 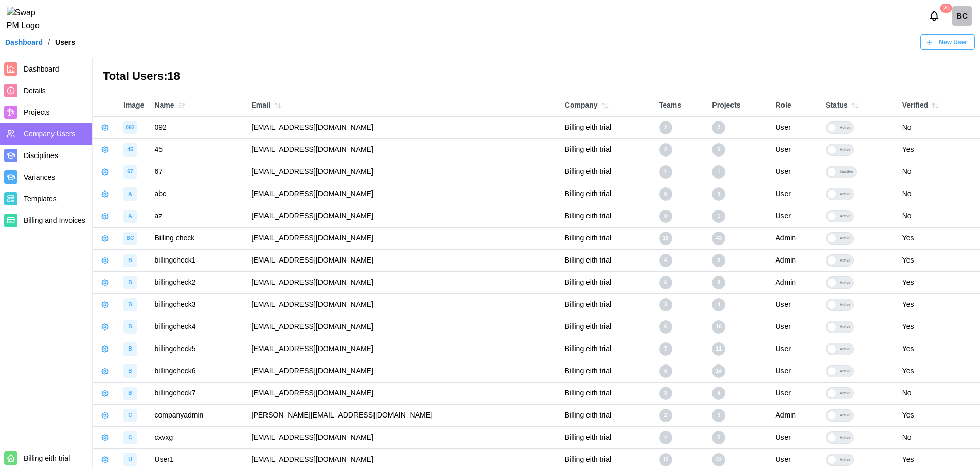 What do you see at coordinates (198, 393) in the screenshot?
I see `div: billingcheck7` at bounding box center [198, 393].